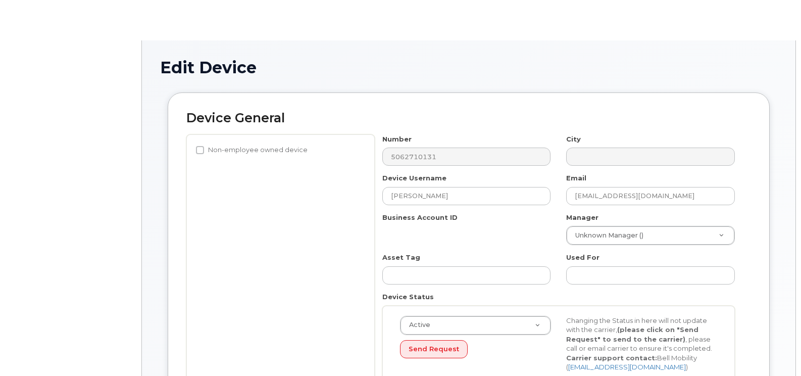 Image resolution: width=801 pixels, height=376 pixels. What do you see at coordinates (408, 296) in the screenshot?
I see `label: Device Status` at bounding box center [408, 296].